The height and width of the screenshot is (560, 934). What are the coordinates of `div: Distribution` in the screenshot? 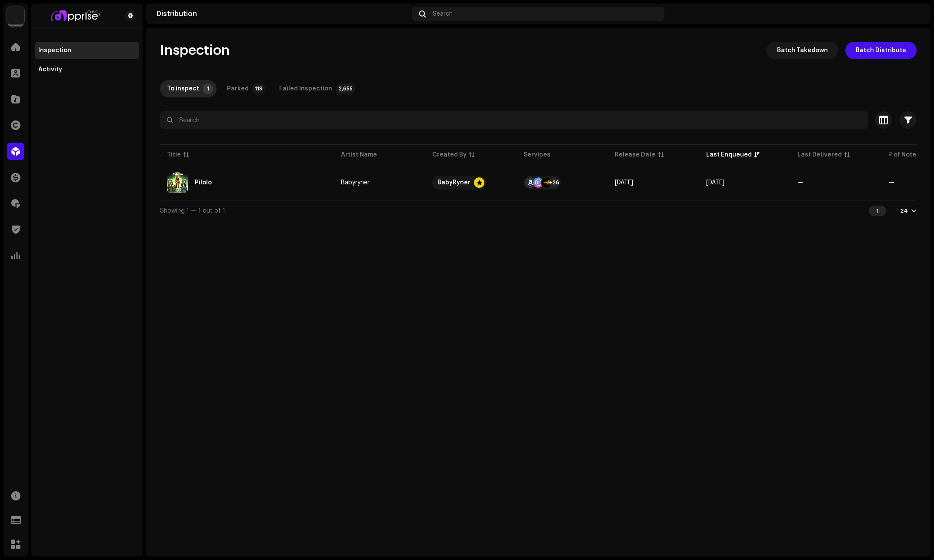 It's located at (283, 14).